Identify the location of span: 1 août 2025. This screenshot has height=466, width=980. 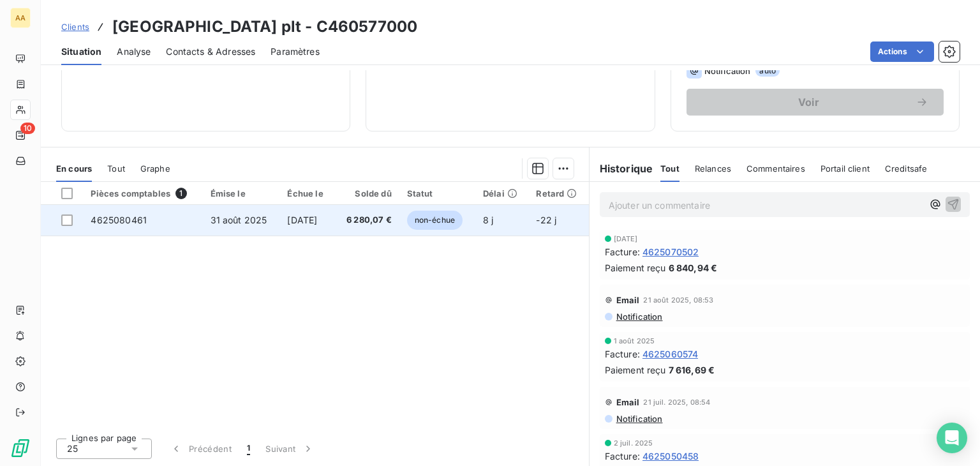
(634, 341).